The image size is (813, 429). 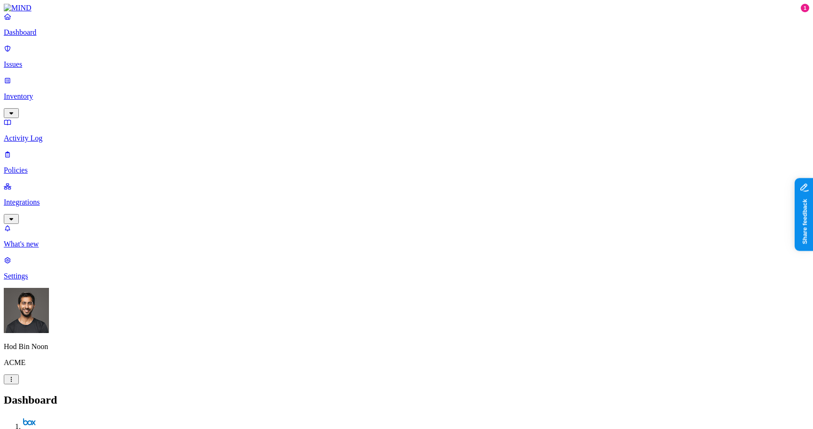 What do you see at coordinates (406, 97) in the screenshot?
I see `p: Inventory` at bounding box center [406, 97].